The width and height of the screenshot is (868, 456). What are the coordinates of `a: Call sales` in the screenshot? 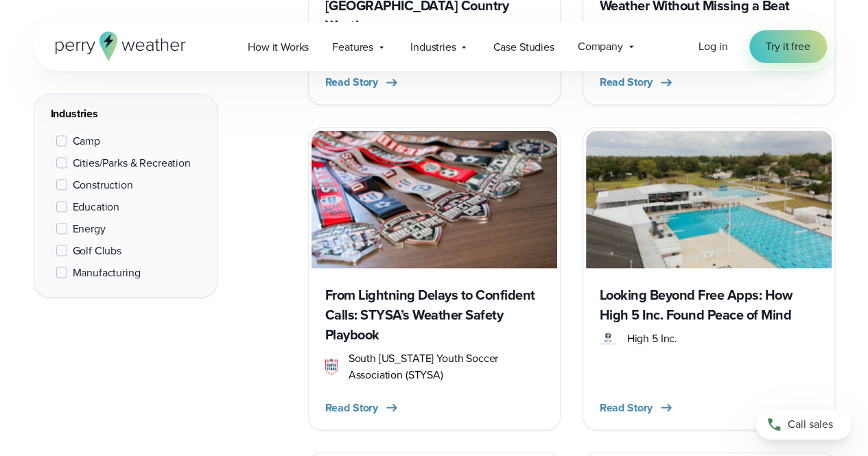 It's located at (804, 424).